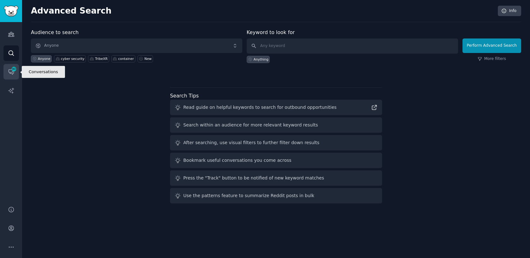 The height and width of the screenshot is (258, 530). What do you see at coordinates (492, 59) in the screenshot?
I see `a: More filters` at bounding box center [492, 59].